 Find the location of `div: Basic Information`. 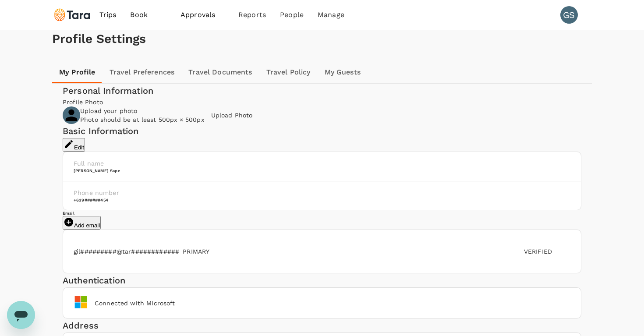

div: Basic Information is located at coordinates (322, 131).